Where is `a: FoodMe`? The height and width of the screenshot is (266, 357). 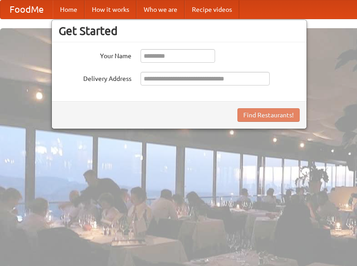
a: FoodMe is located at coordinates (26, 10).